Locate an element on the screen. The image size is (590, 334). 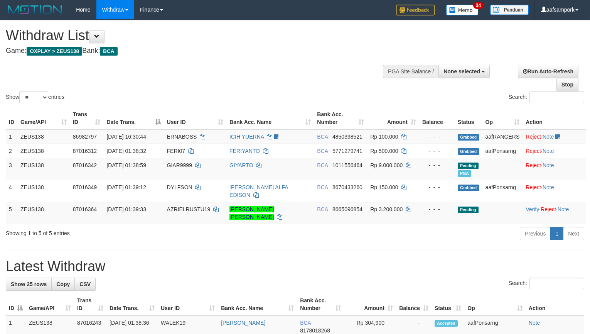
span: FERI07 is located at coordinates (176, 151).